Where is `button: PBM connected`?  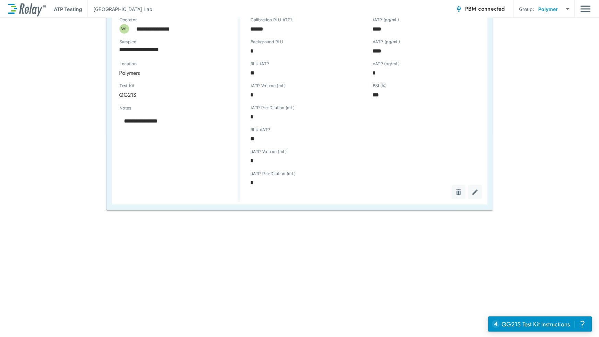 button: PBM connected is located at coordinates (480, 9).